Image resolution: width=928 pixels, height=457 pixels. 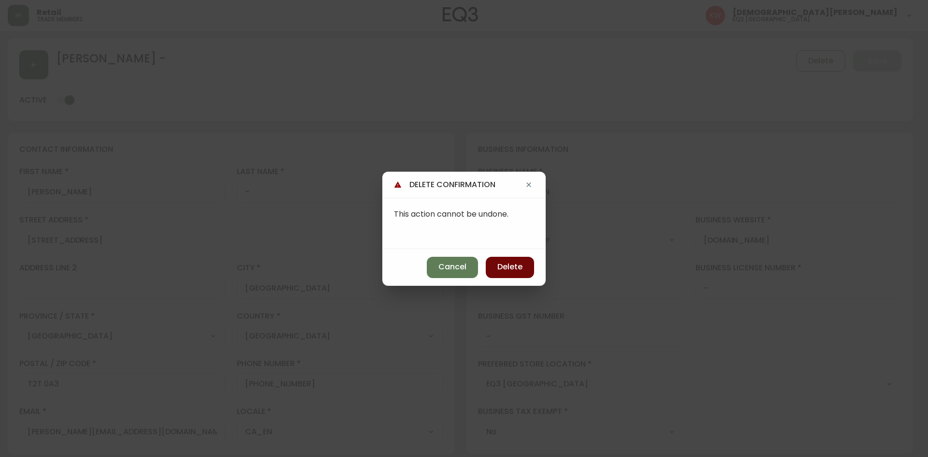 I want to click on button: Cancel, so click(x=453, y=267).